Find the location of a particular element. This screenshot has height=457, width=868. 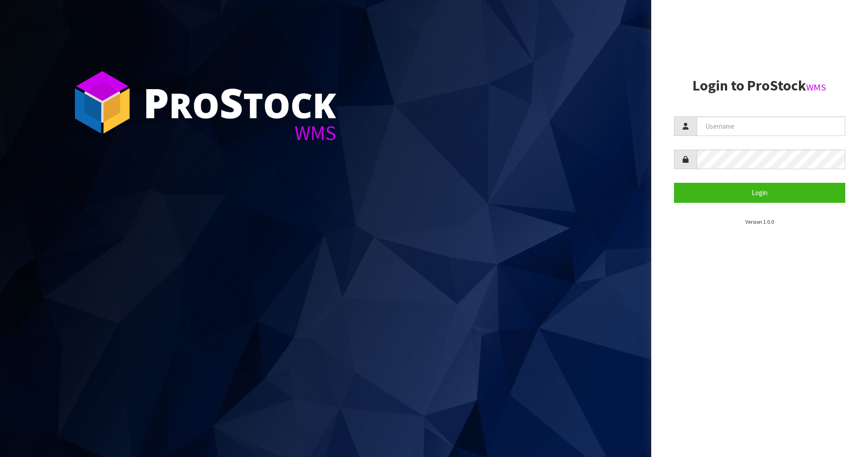

div: ro tock is located at coordinates (239, 102).